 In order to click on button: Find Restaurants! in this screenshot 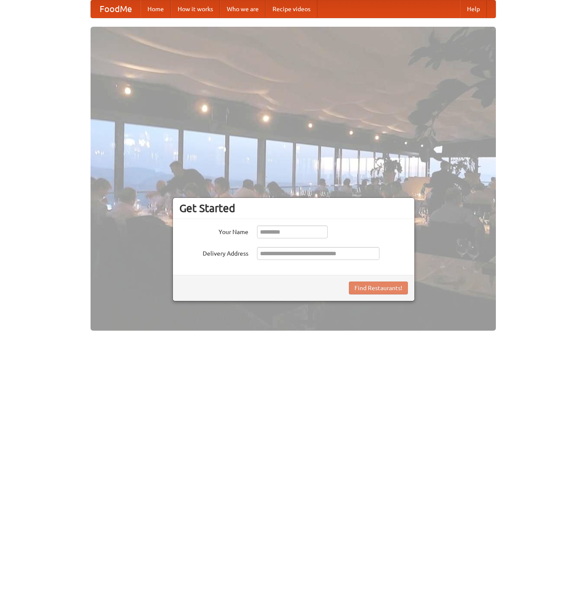, I will do `click(378, 288)`.